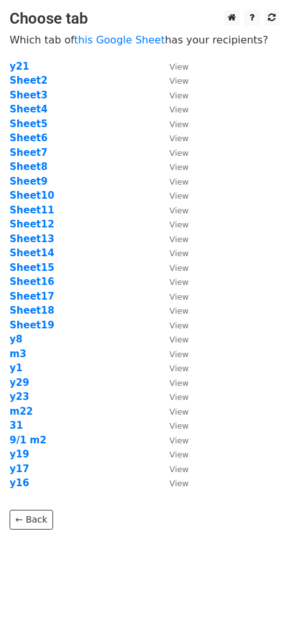 This screenshot has height=644, width=289. I want to click on a: Sheet8, so click(28, 167).